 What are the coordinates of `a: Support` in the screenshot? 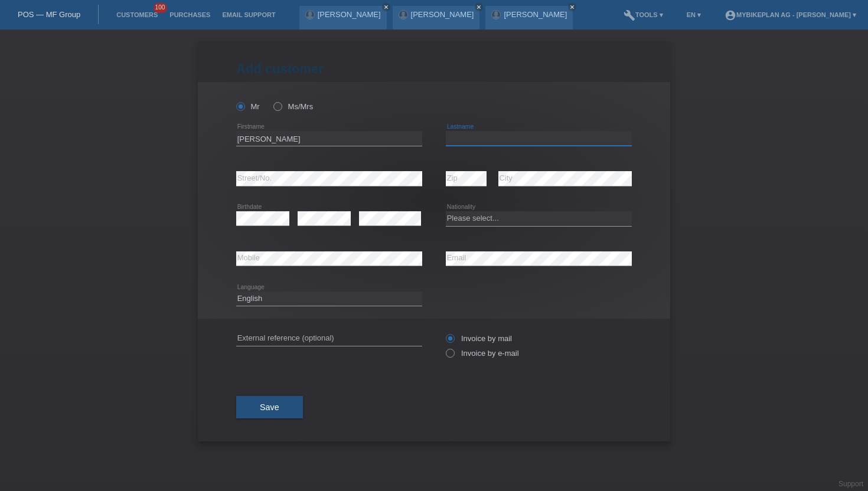 It's located at (850, 484).